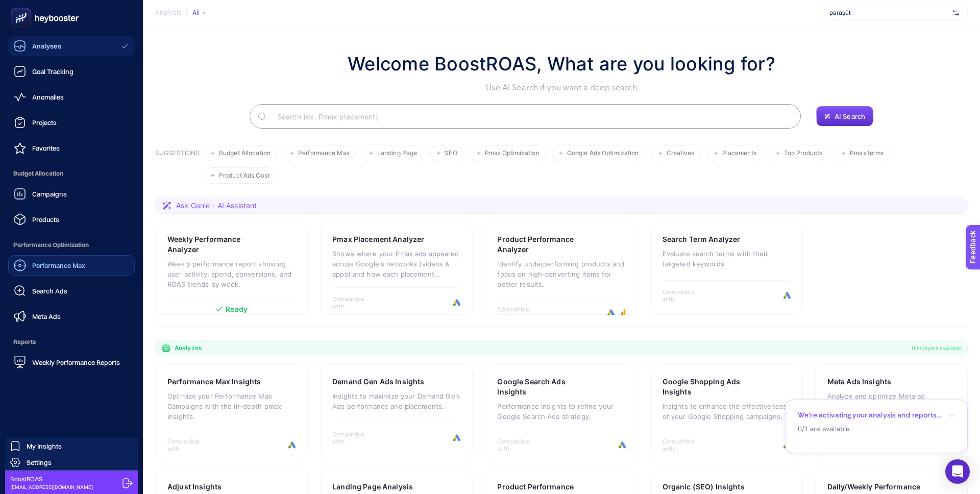 The image size is (980, 494). Describe the element at coordinates (726, 412) in the screenshot. I see `p: Insights to enhance the effectiveness of your Google Shopping campaigns.` at that location.